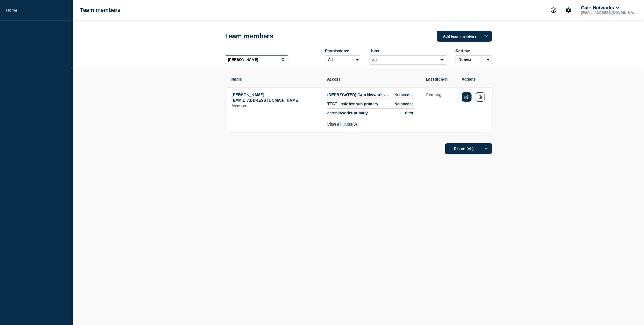  I want to click on button: Account settings, so click(569, 10).